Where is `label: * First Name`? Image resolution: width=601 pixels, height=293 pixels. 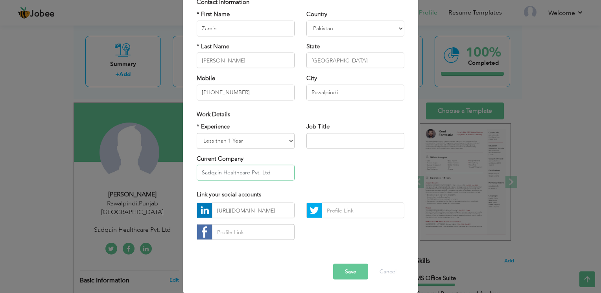
label: * First Name is located at coordinates (213, 14).